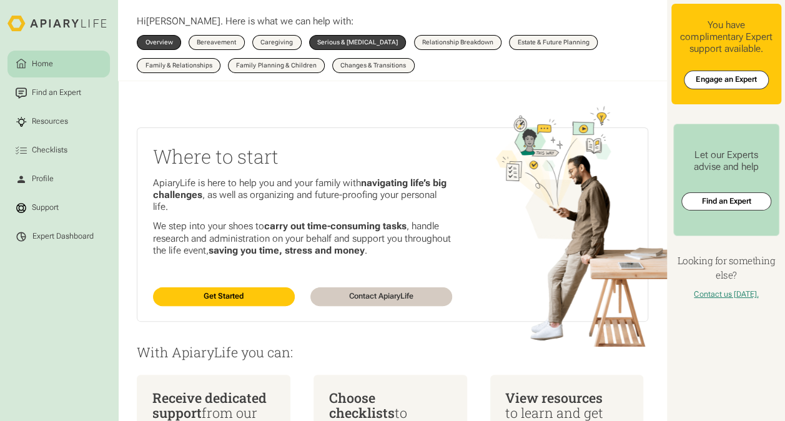 The image size is (785, 421). Describe the element at coordinates (381, 297) in the screenshot. I see `a: Contact ApiaryLife` at that location.